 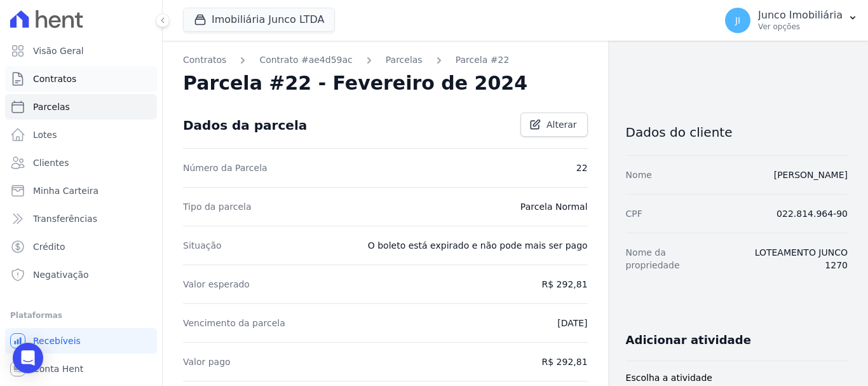 I want to click on span: Alterar, so click(x=562, y=125).